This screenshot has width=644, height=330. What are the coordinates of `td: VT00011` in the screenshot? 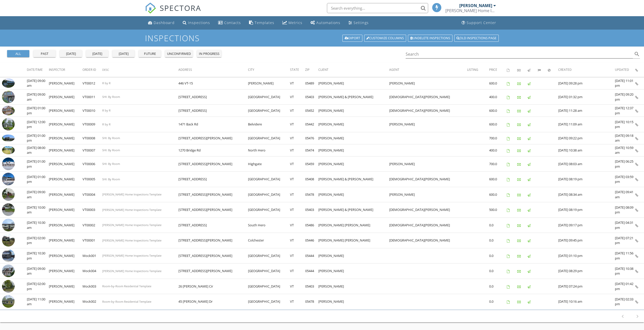 It's located at (92, 97).